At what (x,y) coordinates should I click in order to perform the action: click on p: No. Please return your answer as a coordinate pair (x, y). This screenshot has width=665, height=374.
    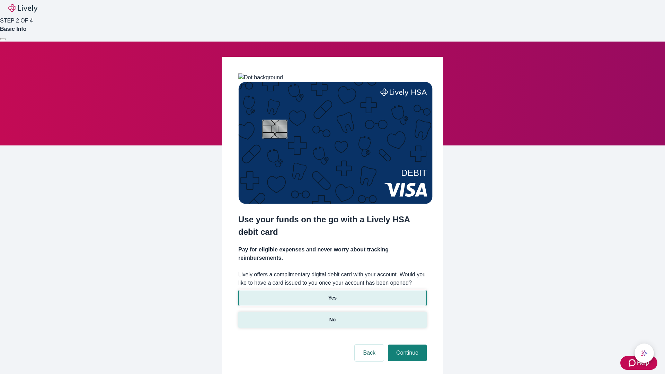
    Looking at the image, I should click on (332, 320).